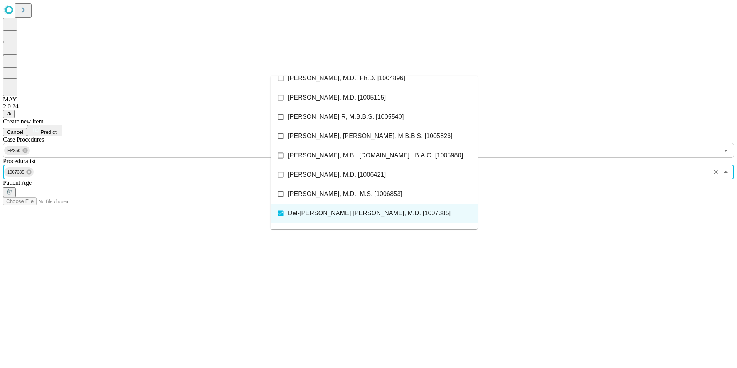  What do you see at coordinates (19, 161) in the screenshot?
I see `span: Proceduralist` at bounding box center [19, 161].